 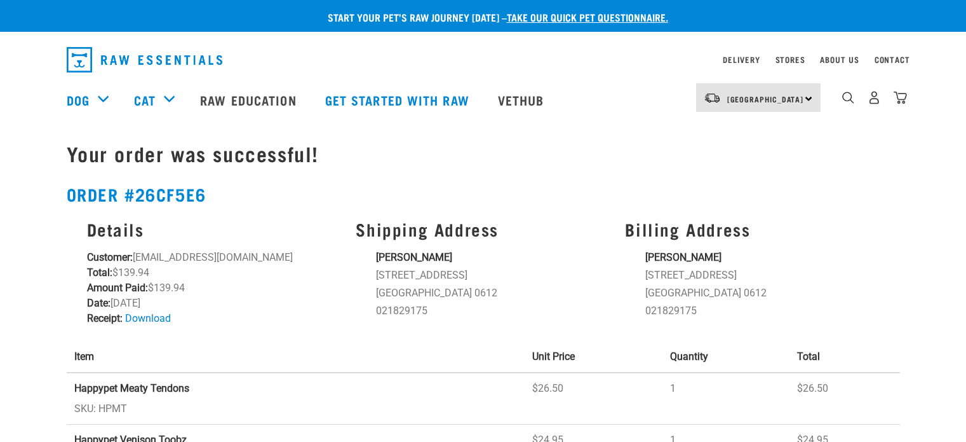 What do you see at coordinates (752, 229) in the screenshot?
I see `h3: Billing Address` at bounding box center [752, 229].